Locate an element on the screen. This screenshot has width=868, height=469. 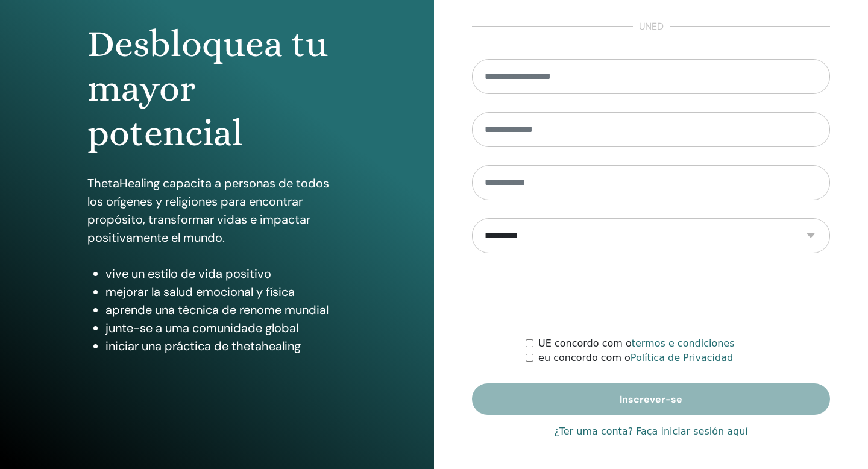
font: vive un estilo de vida positivo is located at coordinates (188, 273).